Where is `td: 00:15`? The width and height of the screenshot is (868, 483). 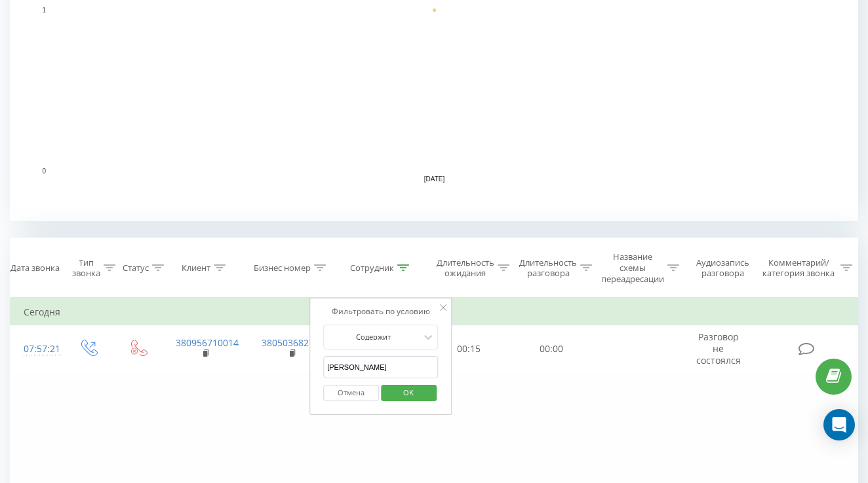
td: 00:15 is located at coordinates (468, 350).